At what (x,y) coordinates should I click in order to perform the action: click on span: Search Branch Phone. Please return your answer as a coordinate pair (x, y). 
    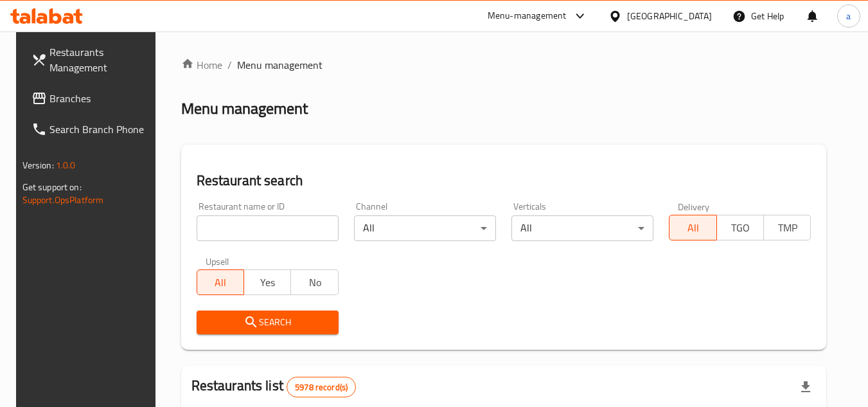
    Looking at the image, I should click on (100, 129).